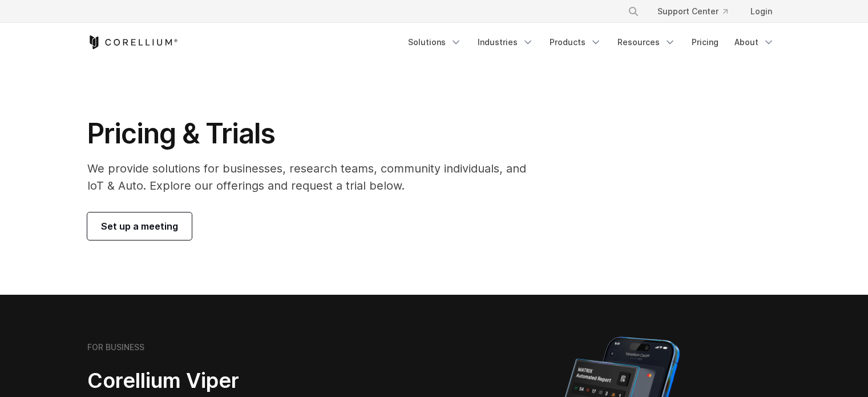 The width and height of the screenshot is (868, 397). What do you see at coordinates (647, 42) in the screenshot?
I see `a: Resources` at bounding box center [647, 42].